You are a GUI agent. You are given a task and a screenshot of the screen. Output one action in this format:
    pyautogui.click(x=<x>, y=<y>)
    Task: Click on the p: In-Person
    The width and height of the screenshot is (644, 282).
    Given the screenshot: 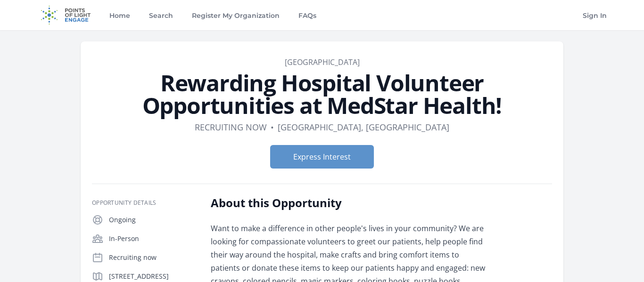 What is the action you would take?
    pyautogui.click(x=152, y=239)
    